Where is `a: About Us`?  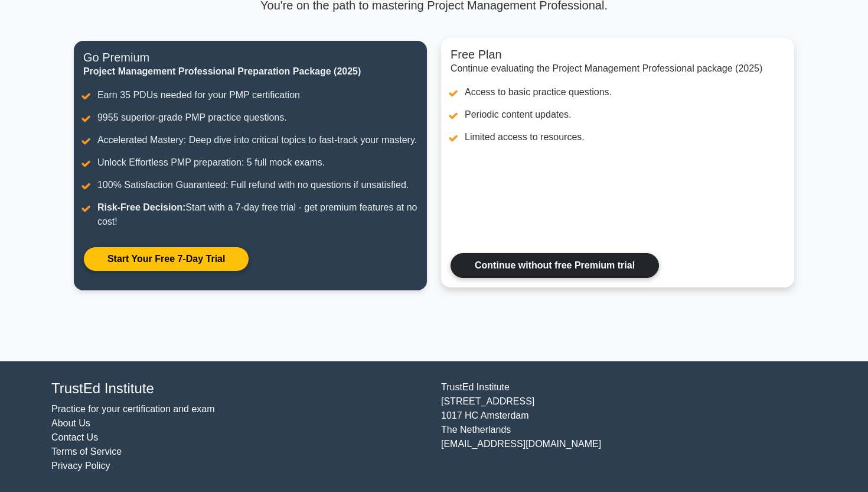
a: About Us is located at coordinates (71, 422).